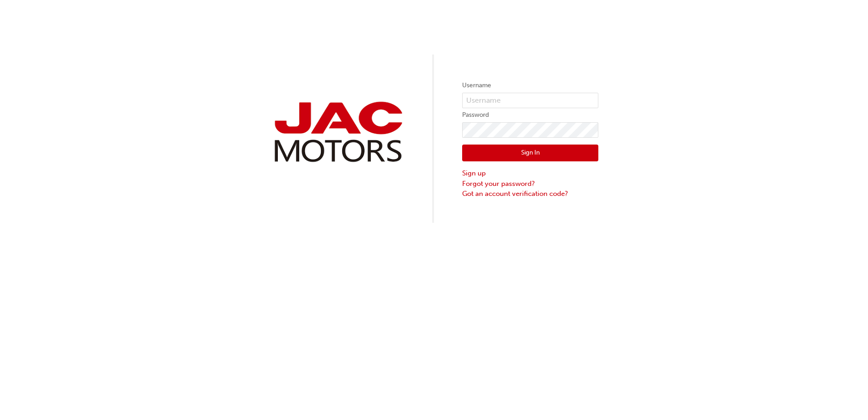 The image size is (868, 420). Describe the element at coordinates (530, 184) in the screenshot. I see `a: Forgot your password?` at that location.